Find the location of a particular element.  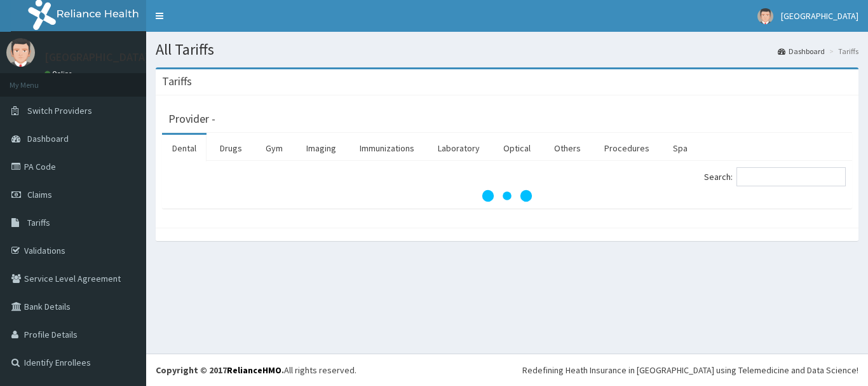

a: Laboratory is located at coordinates (459, 148).